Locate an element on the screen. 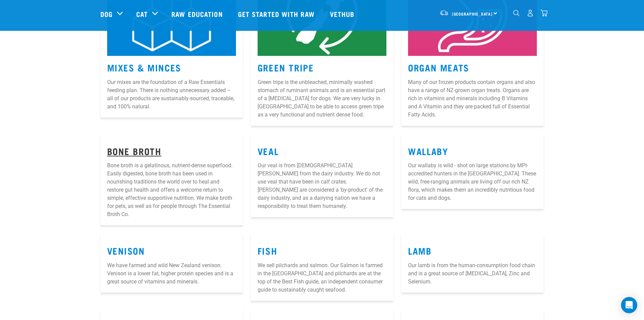 This screenshot has height=320, width=644. a: Bone Broth is located at coordinates (134, 151).